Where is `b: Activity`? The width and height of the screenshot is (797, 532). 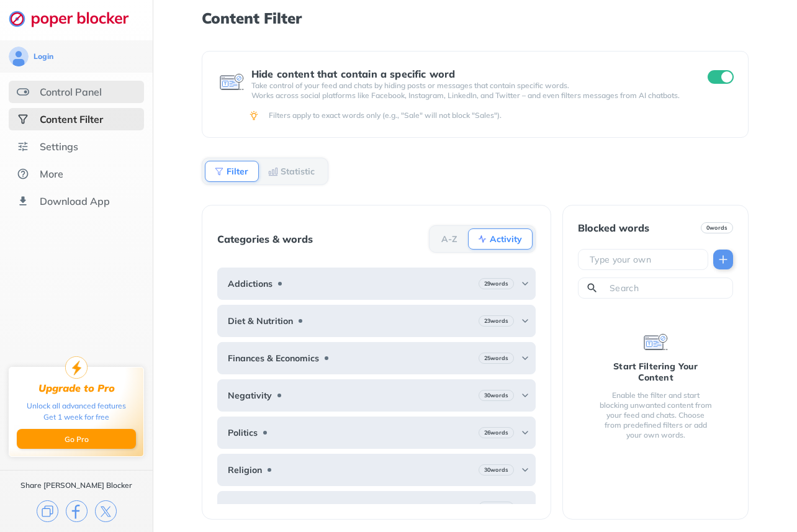 b: Activity is located at coordinates (506, 239).